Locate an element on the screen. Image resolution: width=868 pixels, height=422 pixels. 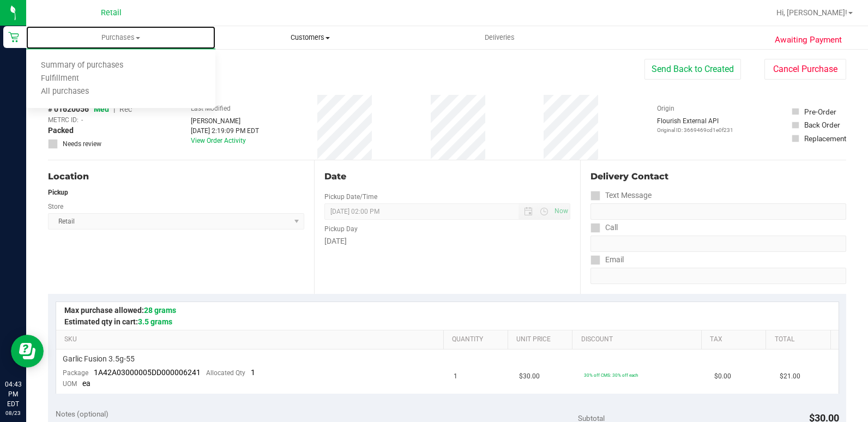
p: 04:43 PM EDT is located at coordinates (13, 394).